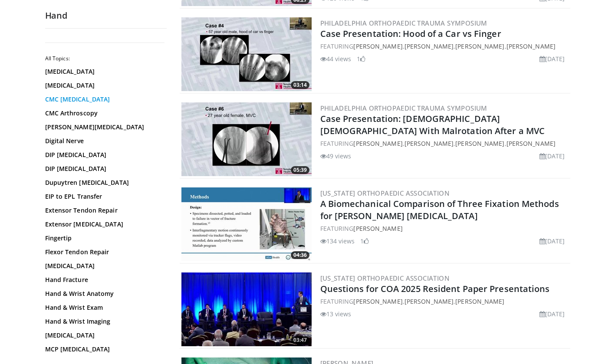 The width and height of the screenshot is (615, 364). Describe the element at coordinates (338, 241) in the screenshot. I see `li: 134 views` at that location.